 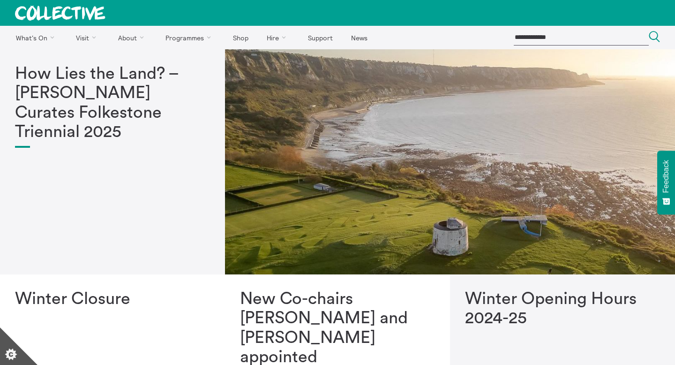 I want to click on h1: Winter Closure, so click(x=113, y=299).